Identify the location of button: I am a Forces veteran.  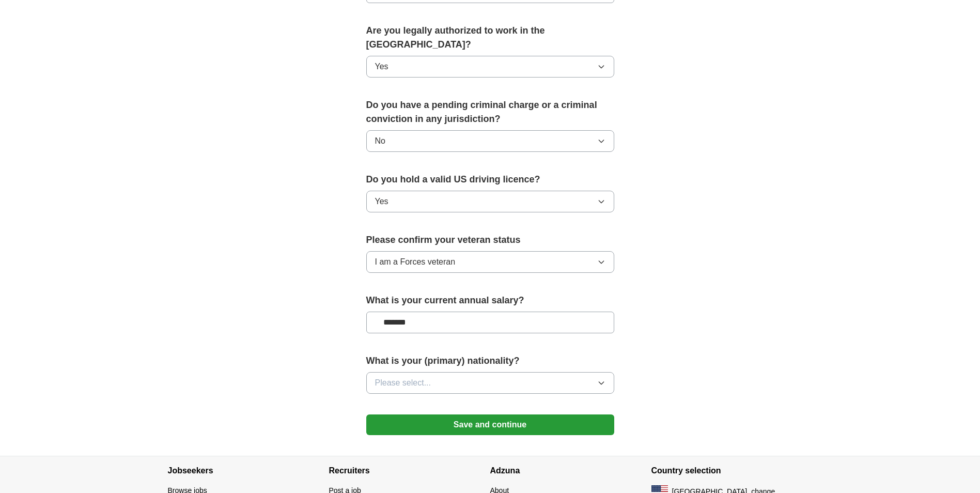
(490, 262).